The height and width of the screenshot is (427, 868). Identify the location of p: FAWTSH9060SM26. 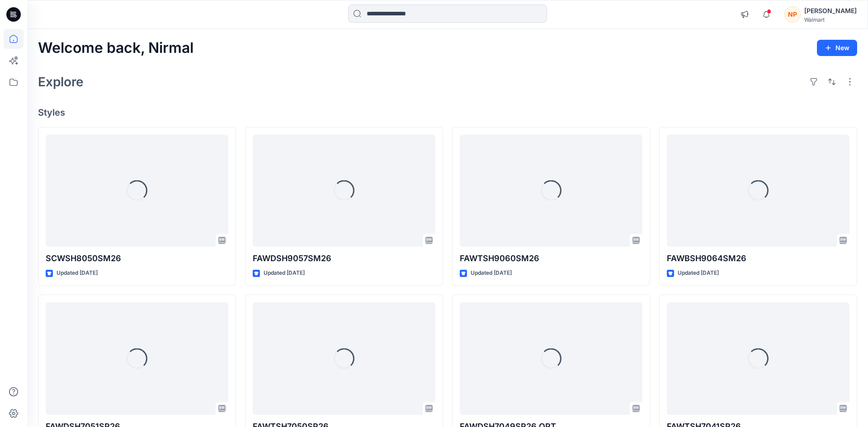
(551, 258).